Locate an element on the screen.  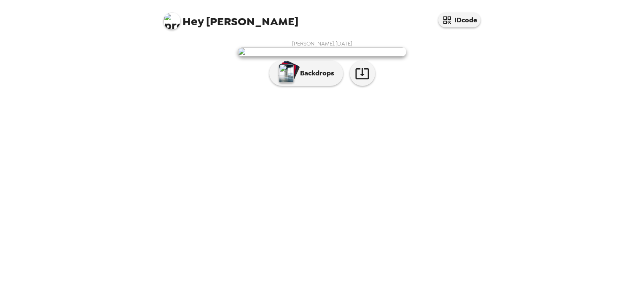
img: profile pic is located at coordinates (172, 21).